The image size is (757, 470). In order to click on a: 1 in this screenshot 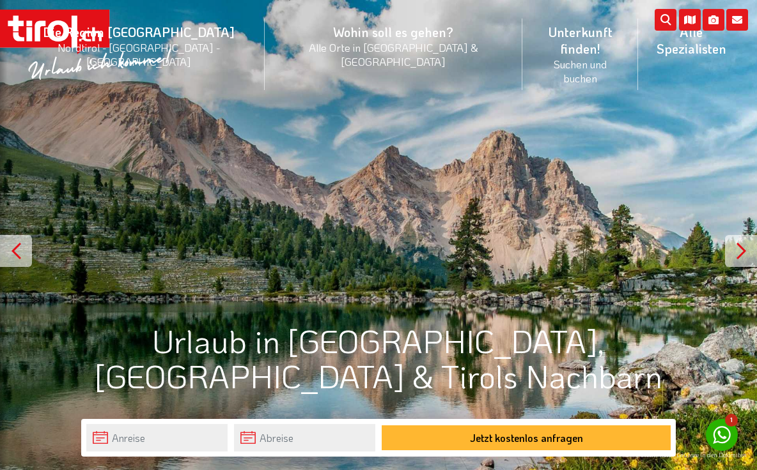, I will do `click(721, 435)`.